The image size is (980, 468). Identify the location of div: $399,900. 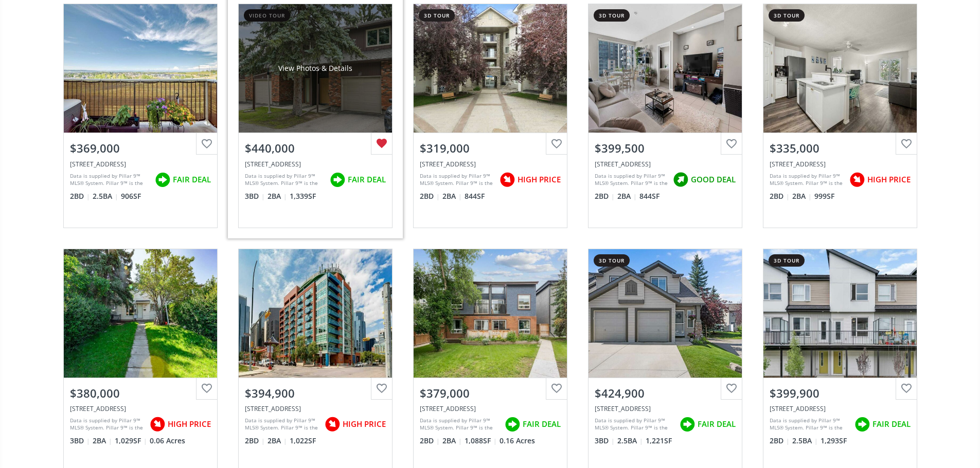
(840, 393).